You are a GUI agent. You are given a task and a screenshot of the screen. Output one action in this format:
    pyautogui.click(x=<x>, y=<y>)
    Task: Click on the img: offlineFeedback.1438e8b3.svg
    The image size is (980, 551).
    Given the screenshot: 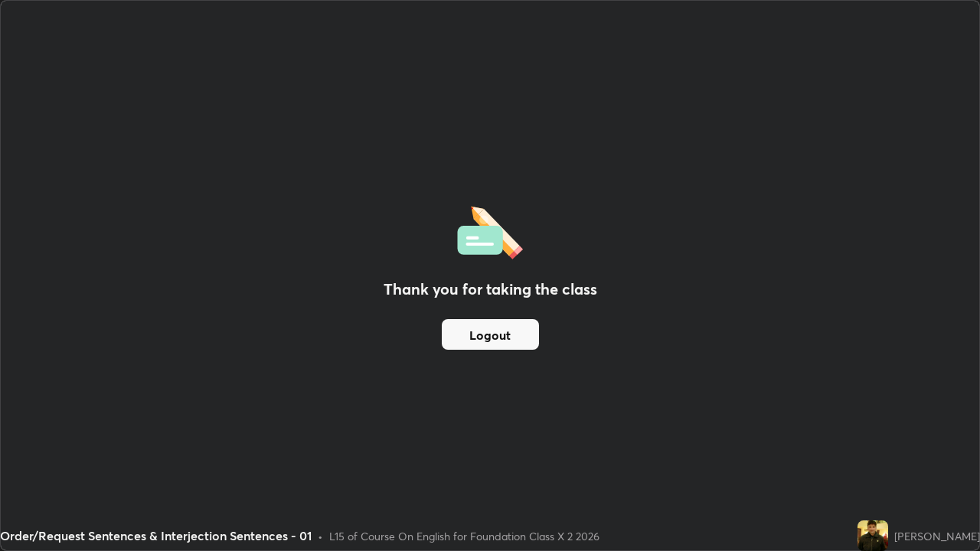 What is the action you would take?
    pyautogui.click(x=490, y=230)
    